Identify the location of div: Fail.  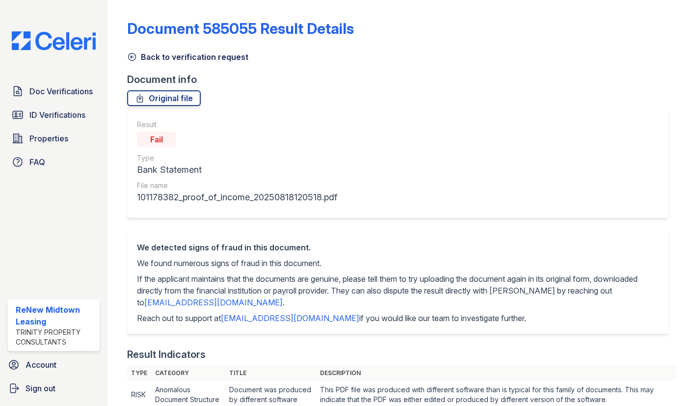
(157, 139).